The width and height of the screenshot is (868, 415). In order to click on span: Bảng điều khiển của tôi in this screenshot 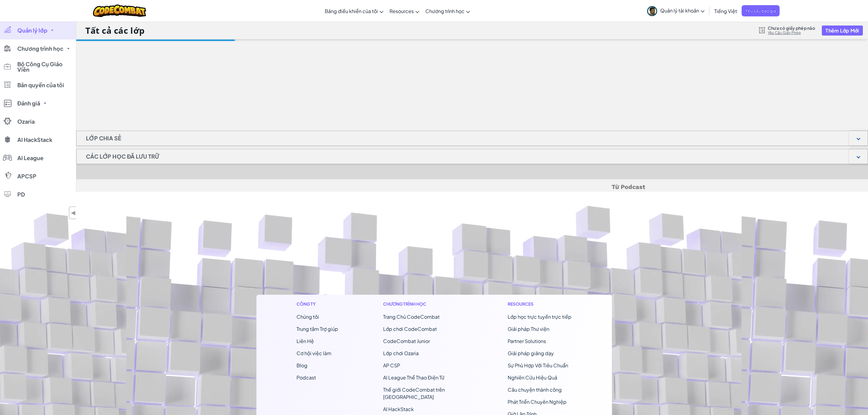, I will do `click(351, 11)`.